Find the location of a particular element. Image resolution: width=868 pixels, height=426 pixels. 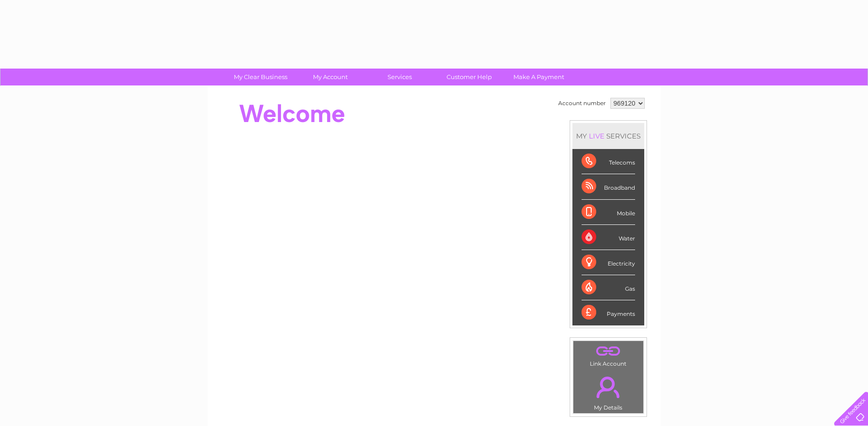

a: My Account is located at coordinates (330, 77).